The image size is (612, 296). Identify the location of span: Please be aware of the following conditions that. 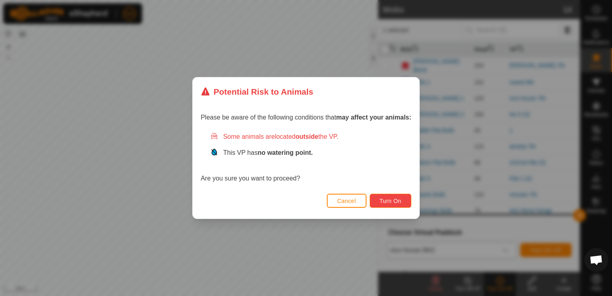
(306, 117).